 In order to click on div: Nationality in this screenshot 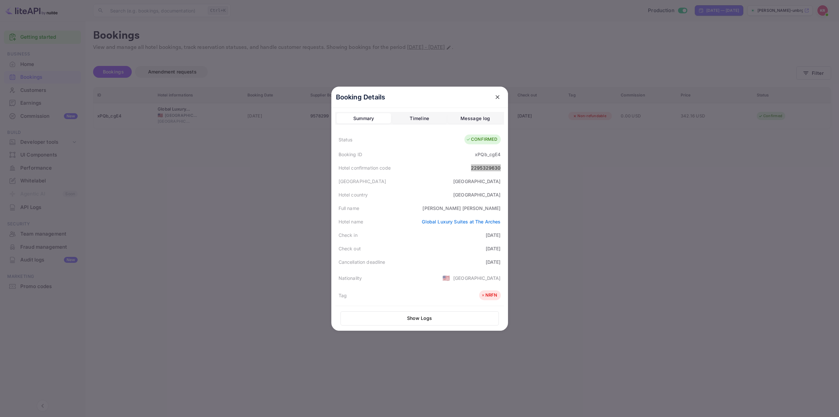, I will do `click(350, 278)`.